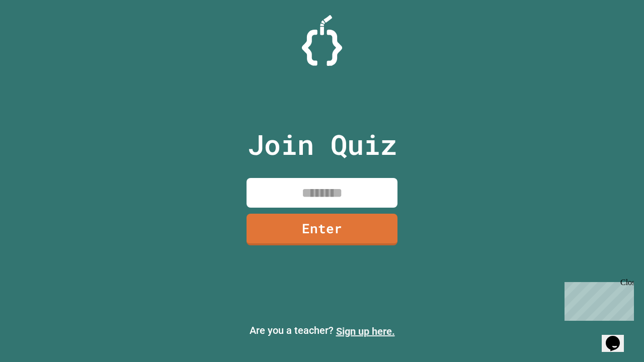 This screenshot has height=362, width=644. Describe the element at coordinates (322, 145) in the screenshot. I see `p: Join Quiz` at that location.